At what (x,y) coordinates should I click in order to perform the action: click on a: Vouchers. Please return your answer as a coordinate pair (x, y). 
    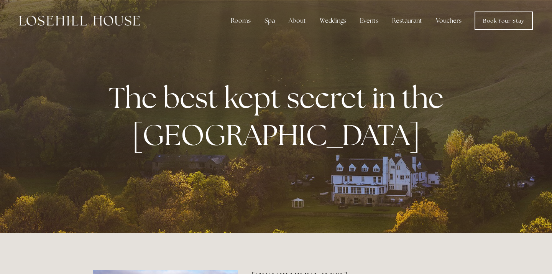
    Looking at the image, I should click on (449, 21).